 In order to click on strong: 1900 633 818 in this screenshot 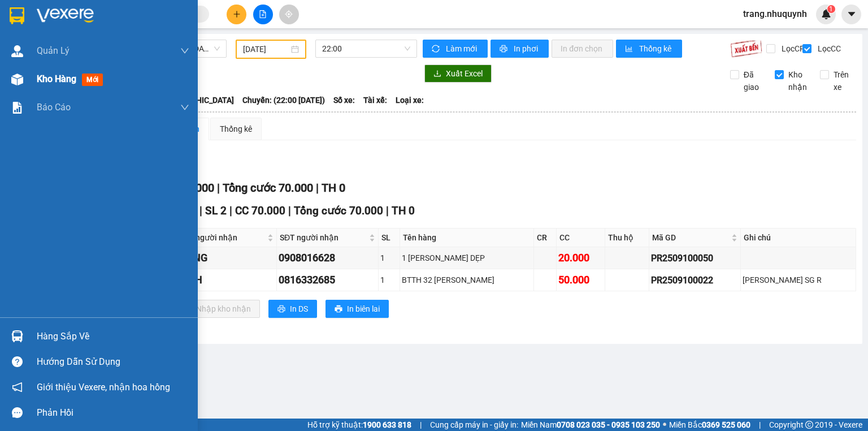, I will do `click(387, 425)`.